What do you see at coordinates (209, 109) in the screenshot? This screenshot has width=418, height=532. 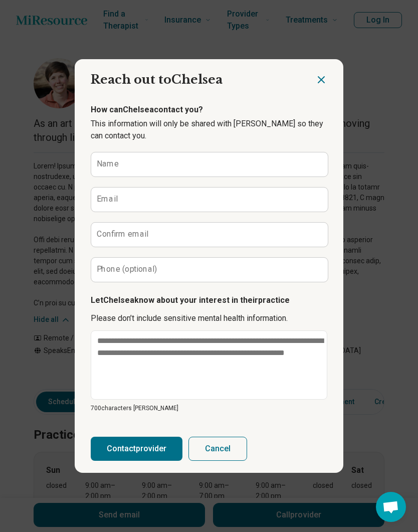 I see `p: How can Chelsea contact you?` at bounding box center [209, 109].